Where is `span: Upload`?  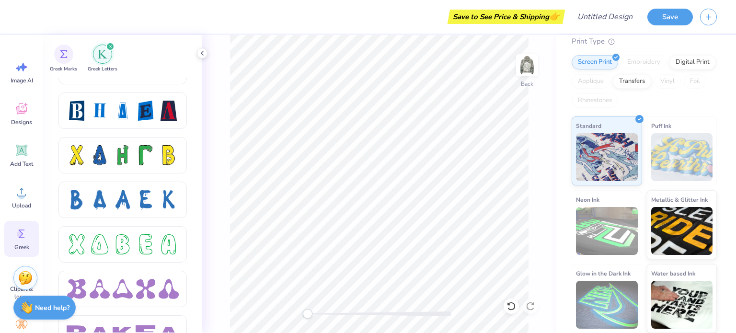 span: Upload is located at coordinates (22, 206).